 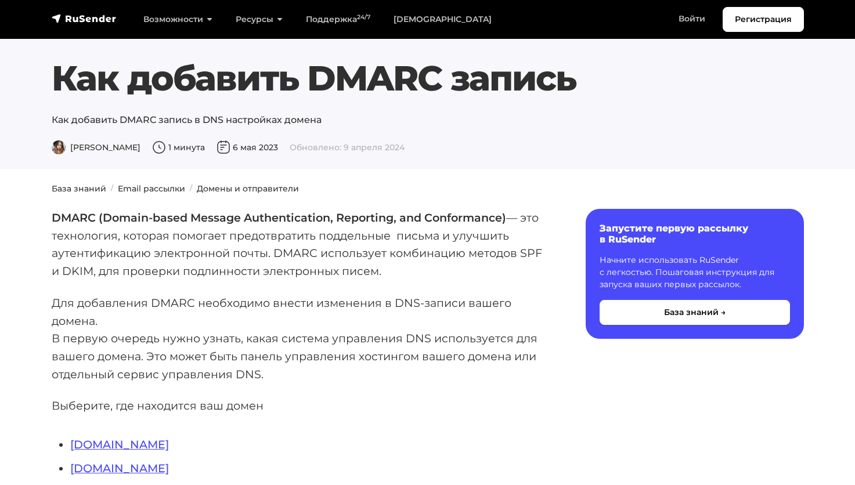 I want to click on img: Дата публикации, so click(x=223, y=147).